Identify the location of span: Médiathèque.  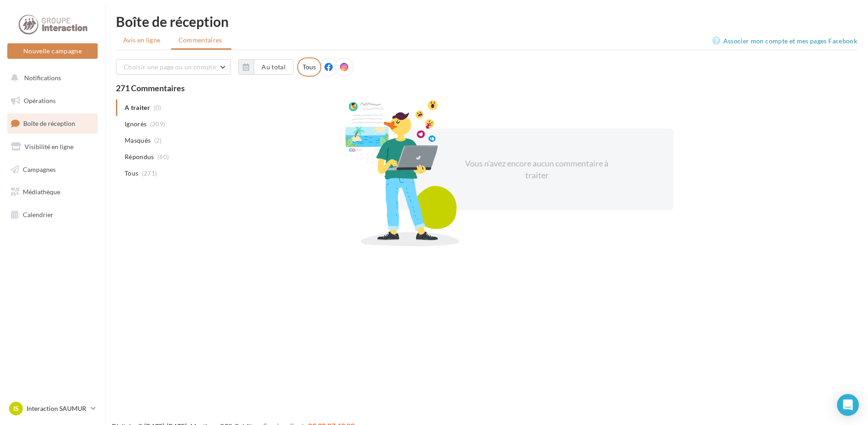
(42, 192).